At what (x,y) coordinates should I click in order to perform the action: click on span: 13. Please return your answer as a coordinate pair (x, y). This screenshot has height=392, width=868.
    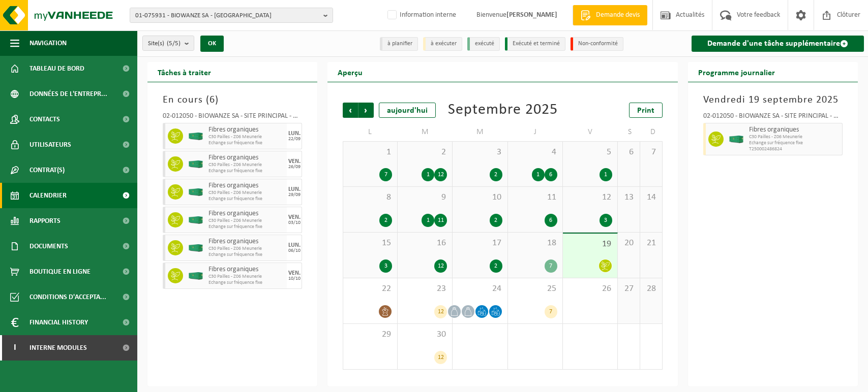
    Looking at the image, I should click on (628, 197).